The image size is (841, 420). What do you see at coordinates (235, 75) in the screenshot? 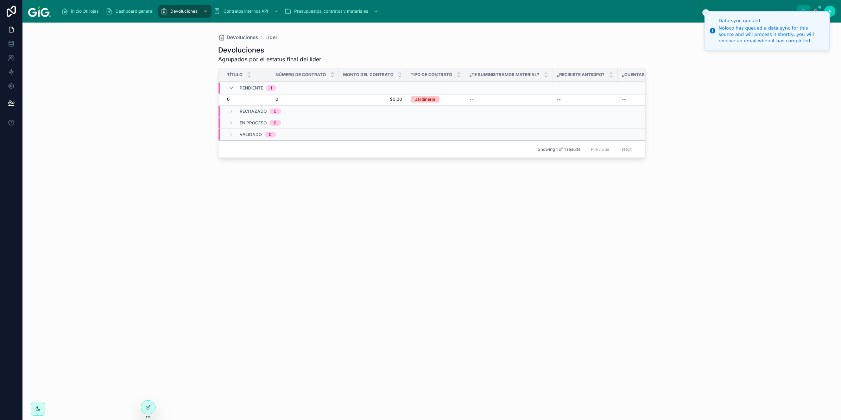
I see `span: Título` at bounding box center [235, 75].